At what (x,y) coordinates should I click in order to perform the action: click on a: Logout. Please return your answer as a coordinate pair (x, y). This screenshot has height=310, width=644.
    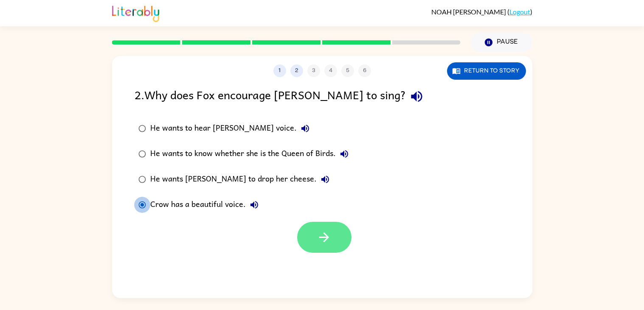
    Looking at the image, I should click on (519, 11).